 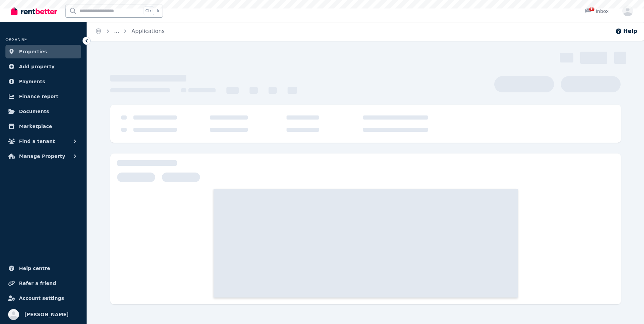 What do you see at coordinates (149, 11) in the screenshot?
I see `span: Ctrl` at bounding box center [149, 11].